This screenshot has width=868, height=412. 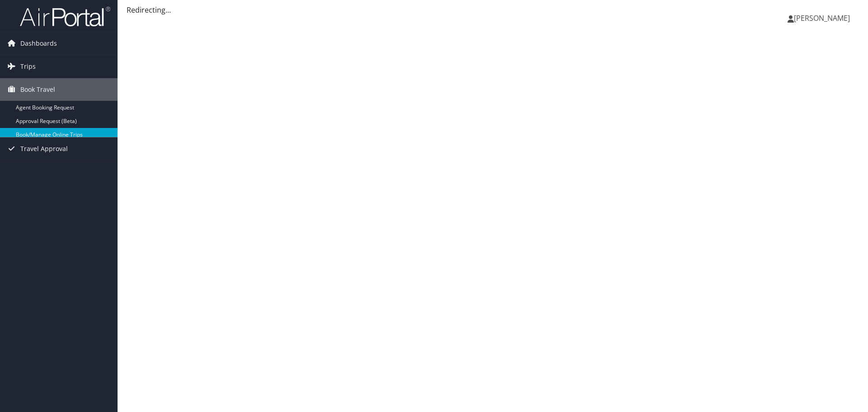 I want to click on img: airportal-logo.png, so click(x=65, y=17).